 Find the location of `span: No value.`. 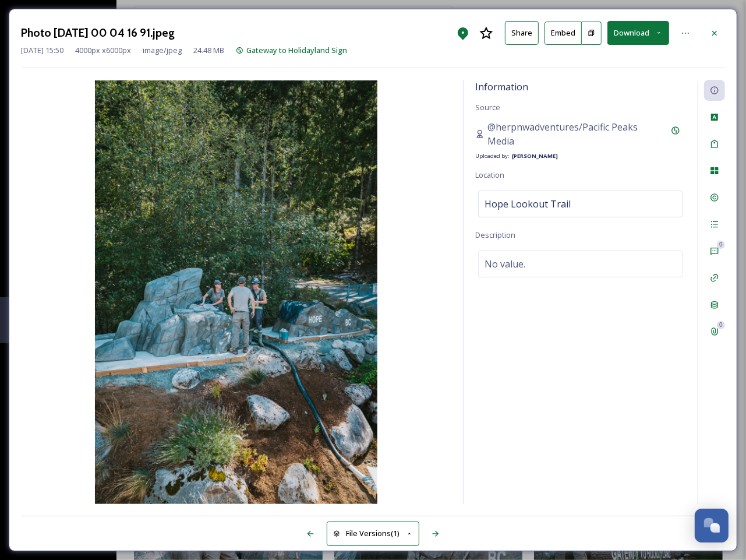

span: No value. is located at coordinates (505, 264).